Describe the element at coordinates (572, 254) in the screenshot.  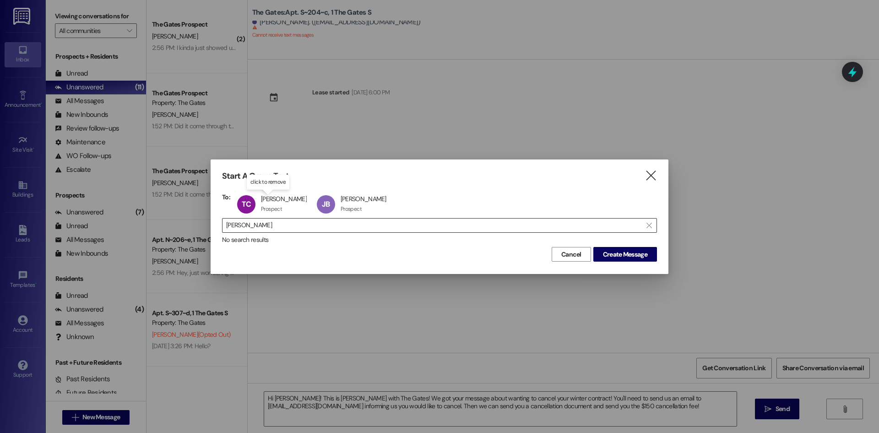
I see `button: Cancel` at that location.